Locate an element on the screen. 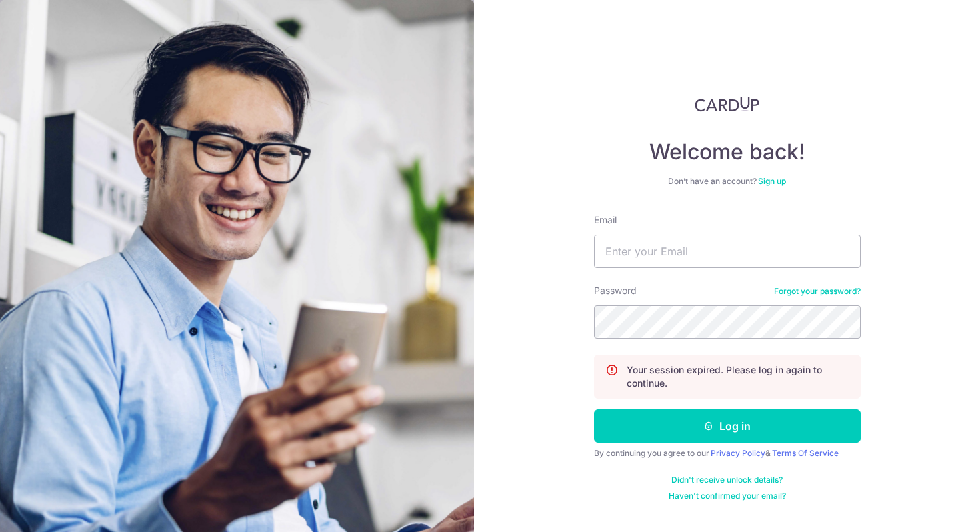 Image resolution: width=980 pixels, height=532 pixels. button: Log in is located at coordinates (727, 426).